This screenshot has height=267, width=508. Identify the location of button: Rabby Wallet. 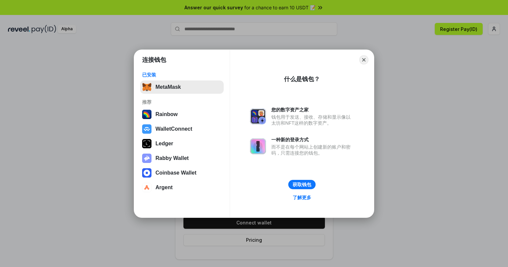
(182, 158).